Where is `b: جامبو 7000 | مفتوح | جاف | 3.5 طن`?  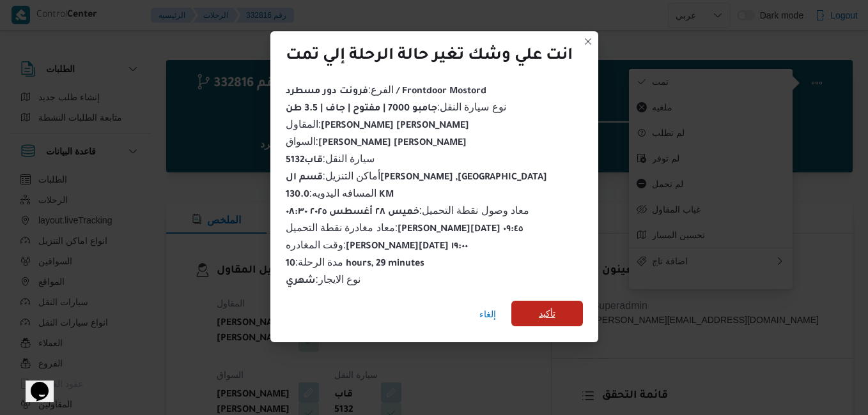
b: جامبو 7000 | مفتوح | جاف | 3.5 طن is located at coordinates (361, 109).